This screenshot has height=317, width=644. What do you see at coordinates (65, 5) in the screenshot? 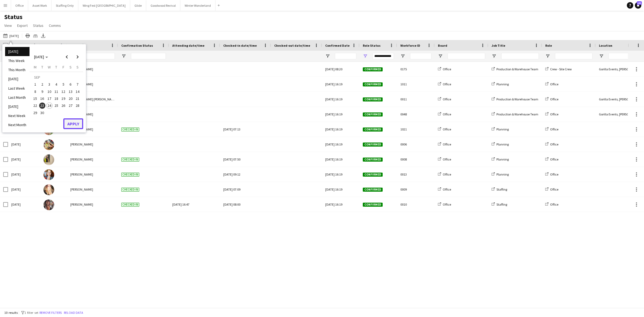
I see `button: Staffing Only` at bounding box center [65, 5].